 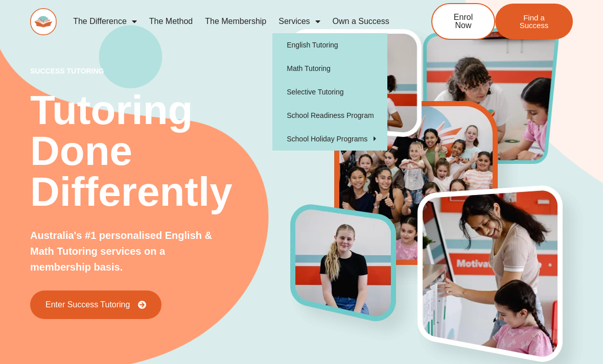 I want to click on a: English Tutoring, so click(x=330, y=45).